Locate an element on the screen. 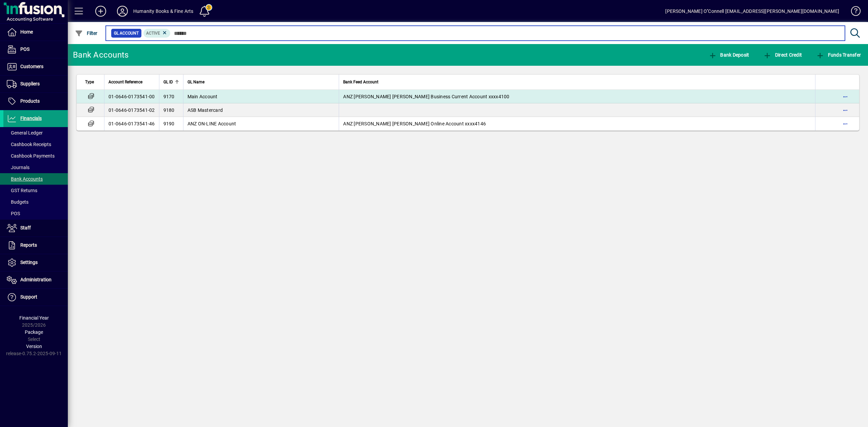  a: Cashbook Receipts is located at coordinates (36, 145).